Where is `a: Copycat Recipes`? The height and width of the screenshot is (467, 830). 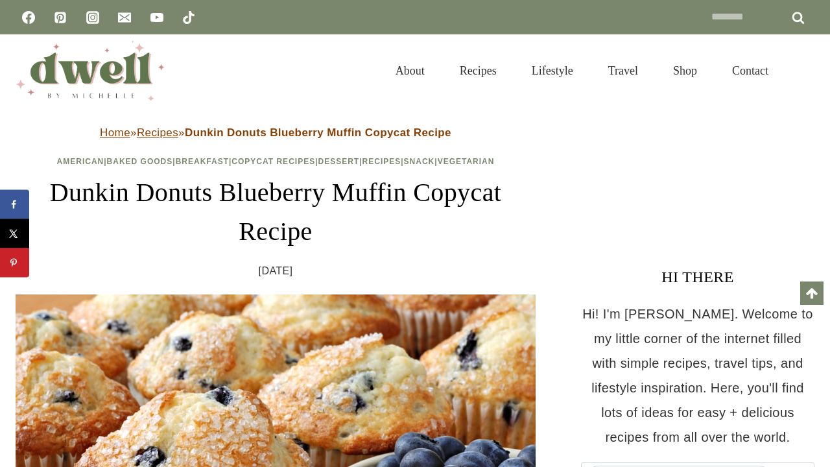
a: Copycat Recipes is located at coordinates (273, 162).